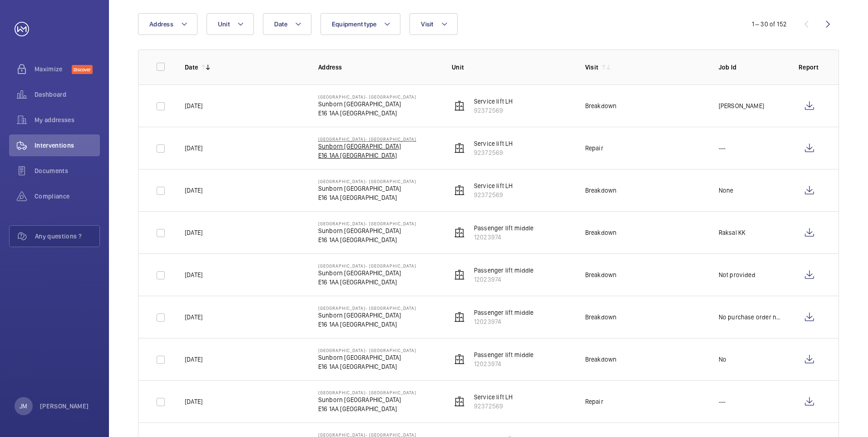 This screenshot has width=868, height=437. Describe the element at coordinates (161, 24) in the screenshot. I see `span: Address` at that location.